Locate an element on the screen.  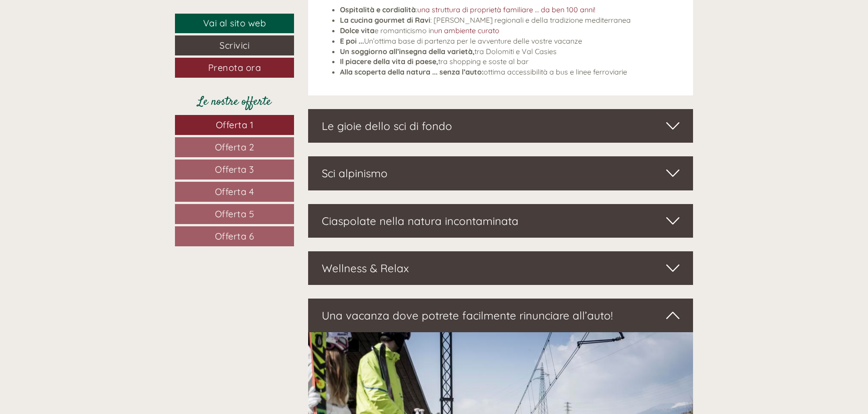
div: Le nostre offerte is located at coordinates (234, 101).